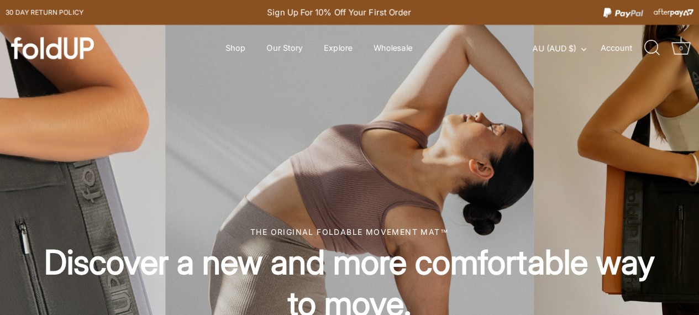  Describe the element at coordinates (53, 48) in the screenshot. I see `img: foldUP` at that location.